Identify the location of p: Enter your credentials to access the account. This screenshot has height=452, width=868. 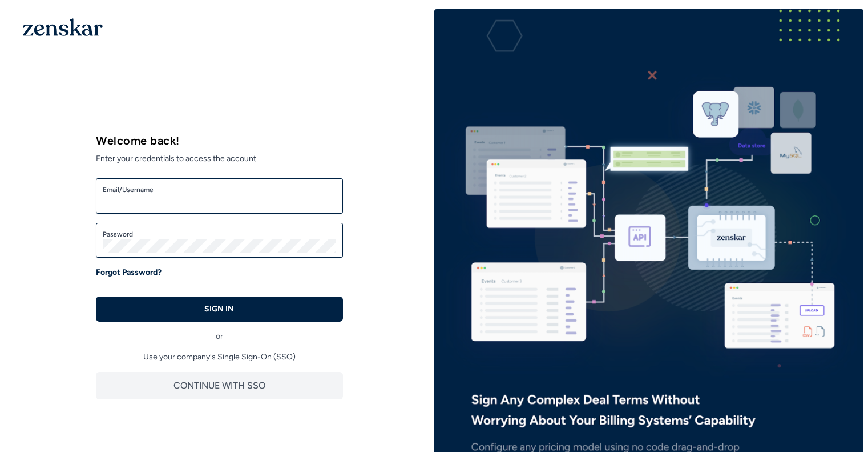
(219, 157).